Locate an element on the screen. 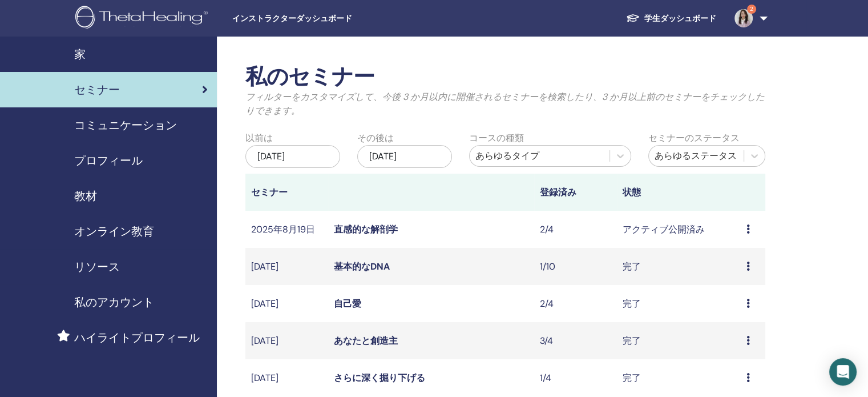 The height and width of the screenshot is (397, 868). font: 家 is located at coordinates (80, 54).